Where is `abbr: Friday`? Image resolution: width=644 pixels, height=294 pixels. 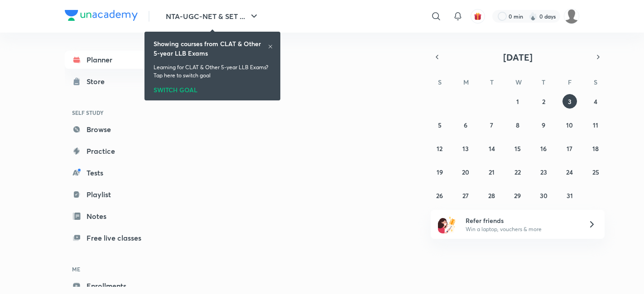 abbr: Friday is located at coordinates (570, 82).